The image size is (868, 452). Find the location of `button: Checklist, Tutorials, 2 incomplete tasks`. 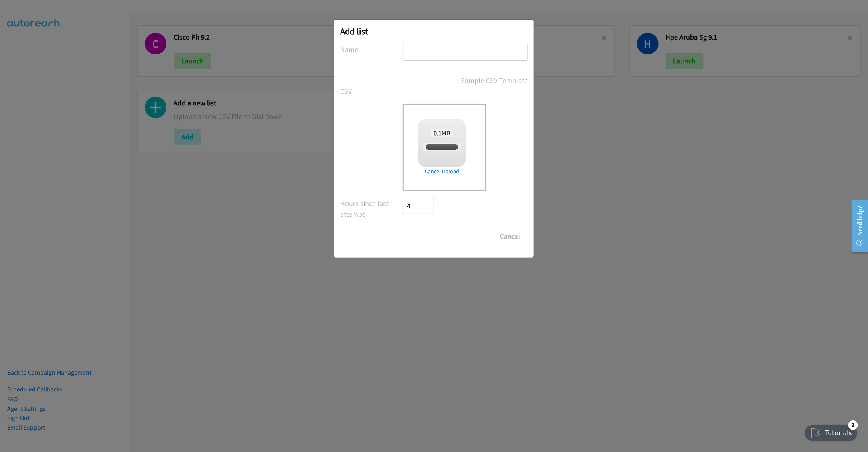

button: Checklist, Tutorials, 2 incomplete tasks is located at coordinates (31, 16).